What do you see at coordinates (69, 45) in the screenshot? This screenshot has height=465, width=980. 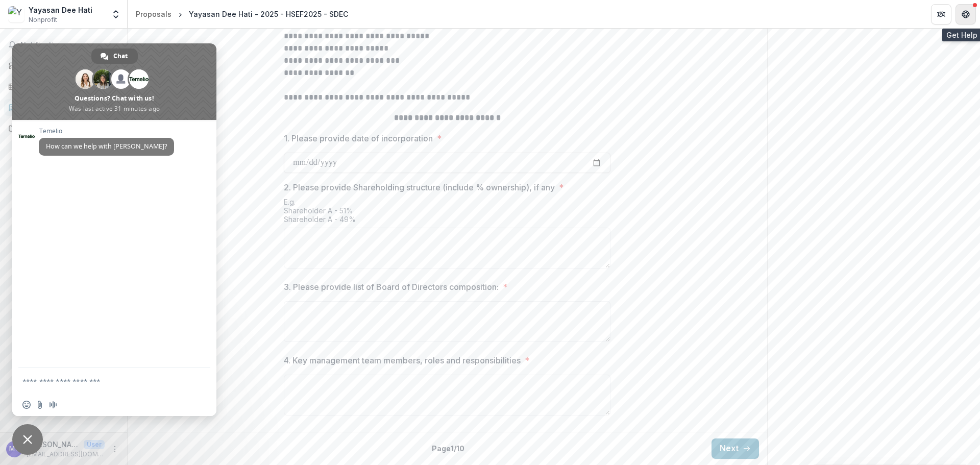 I see `span: Notifications` at bounding box center [69, 45].